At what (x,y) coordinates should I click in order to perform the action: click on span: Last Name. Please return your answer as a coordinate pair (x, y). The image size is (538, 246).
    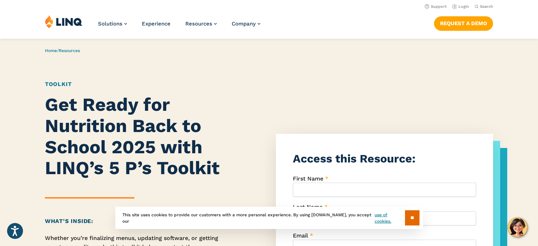
    Looking at the image, I should click on (308, 206).